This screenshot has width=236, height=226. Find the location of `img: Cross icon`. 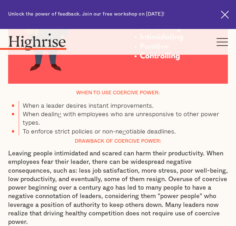

img: Cross icon is located at coordinates (225, 14).